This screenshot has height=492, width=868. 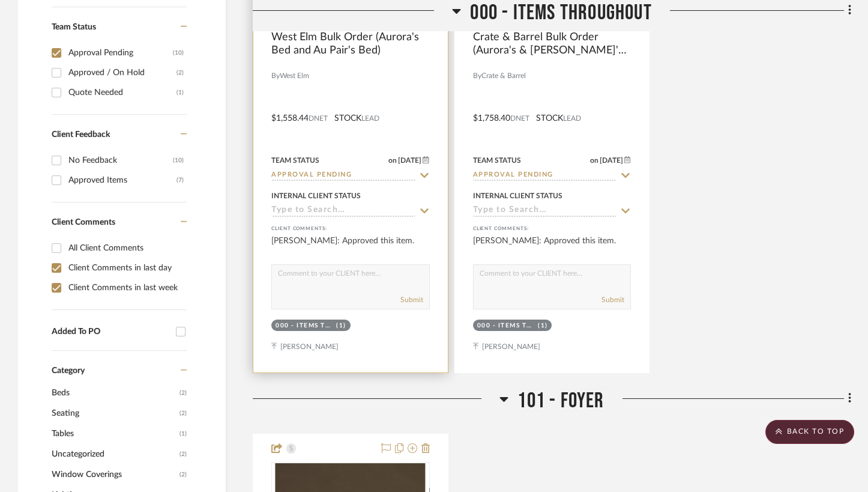 What do you see at coordinates (68, 371) in the screenshot?
I see `span: Category` at bounding box center [68, 371].